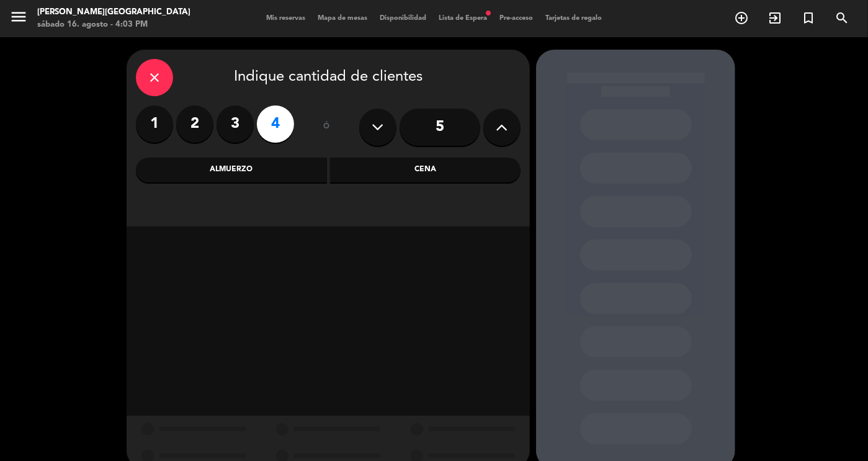 The image size is (868, 461). What do you see at coordinates (235, 124) in the screenshot?
I see `label: 3` at bounding box center [235, 124].